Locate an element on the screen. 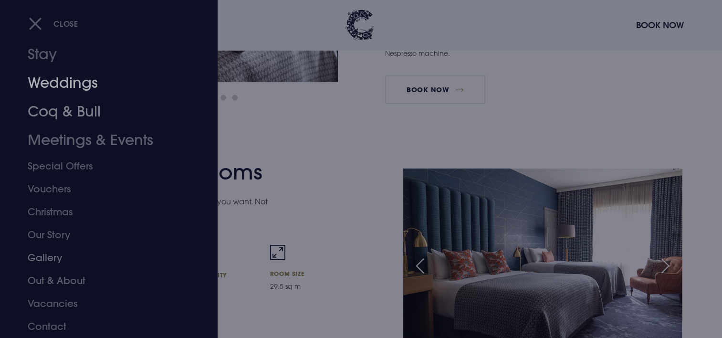 The image size is (722, 338). a: Out & About is located at coordinates (103, 280).